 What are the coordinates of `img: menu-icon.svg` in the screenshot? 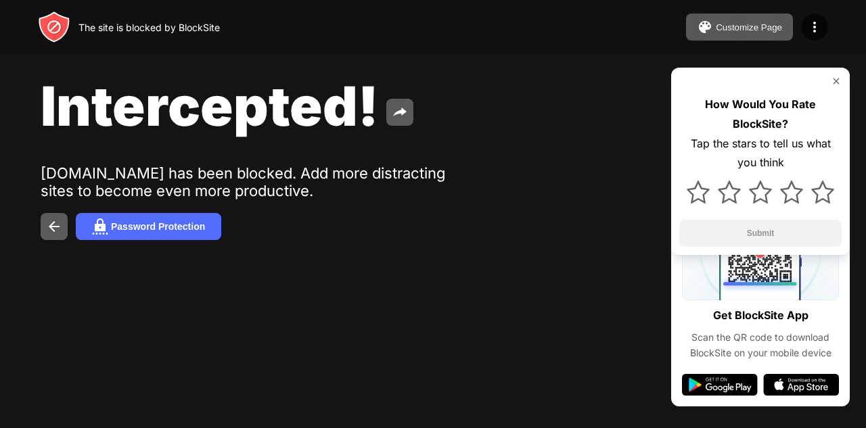 It's located at (814, 27).